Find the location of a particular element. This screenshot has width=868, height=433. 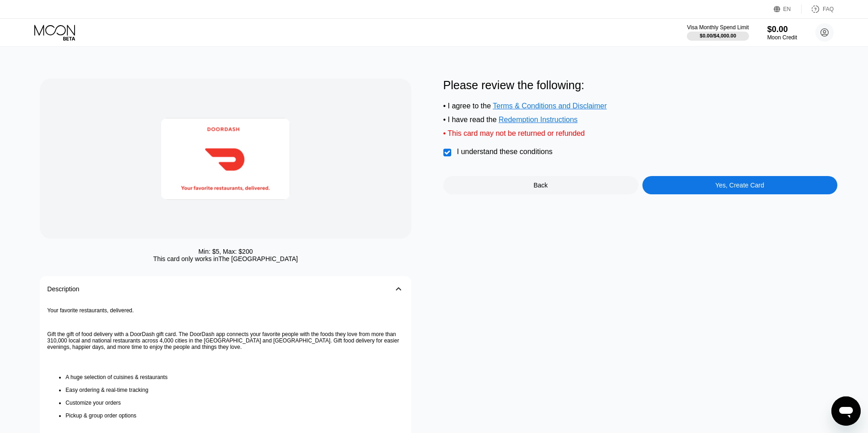

div: $0.00 / $4,000.00 is located at coordinates (718, 35).